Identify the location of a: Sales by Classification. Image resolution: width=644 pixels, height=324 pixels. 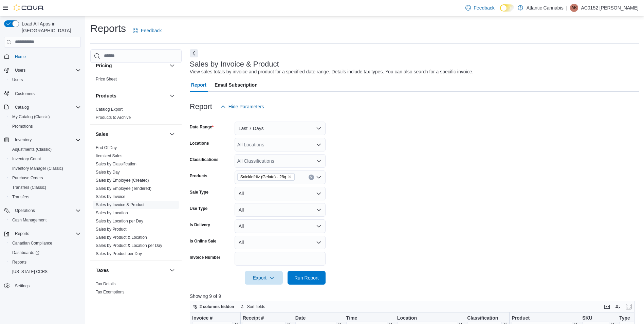
(116, 164).